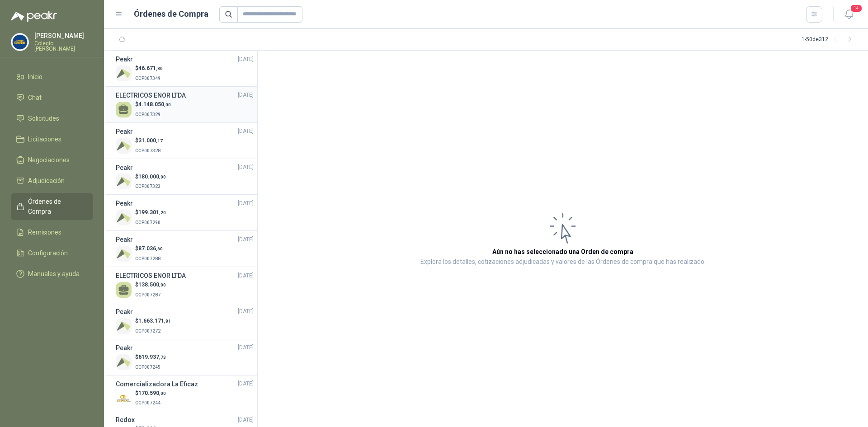 This screenshot has width=868, height=427. I want to click on span: ,60, so click(159, 248).